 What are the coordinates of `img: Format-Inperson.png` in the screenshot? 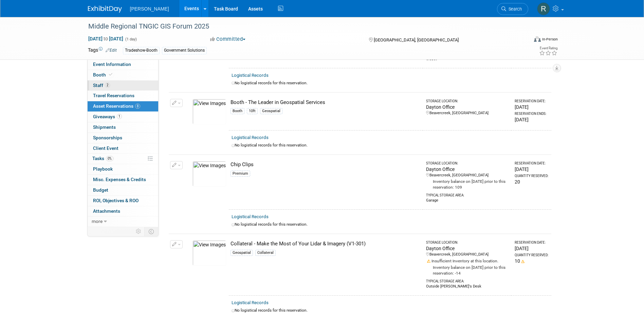 It's located at (537, 39).